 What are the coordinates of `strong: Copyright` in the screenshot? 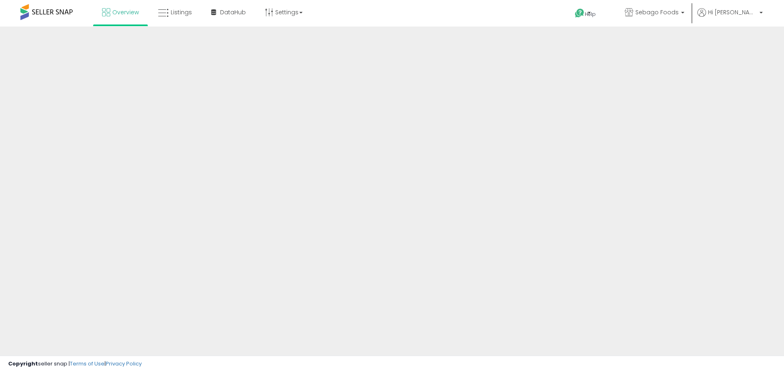 It's located at (23, 363).